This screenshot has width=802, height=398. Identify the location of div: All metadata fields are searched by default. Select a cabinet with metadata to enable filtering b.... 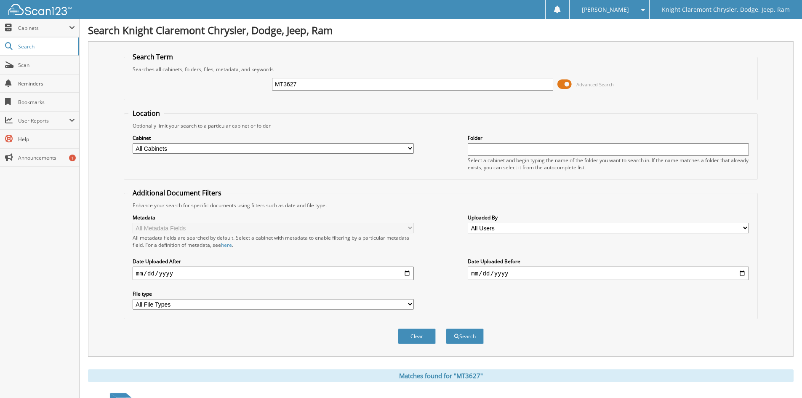
(273, 241).